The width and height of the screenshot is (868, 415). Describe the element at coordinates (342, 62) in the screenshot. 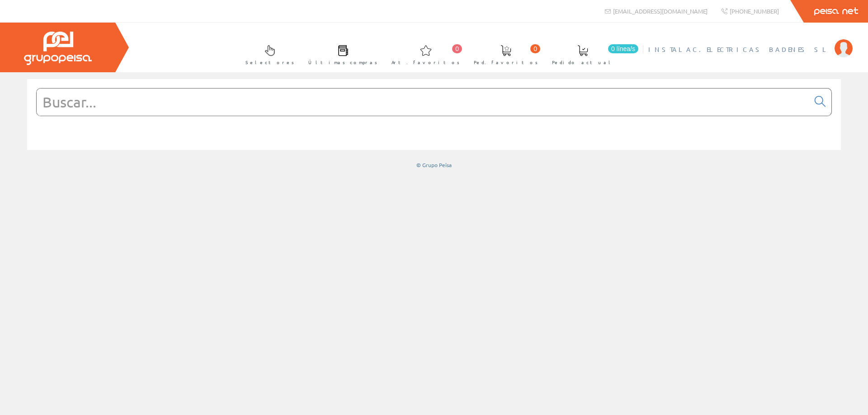

I see `span: Últimas compras` at that location.